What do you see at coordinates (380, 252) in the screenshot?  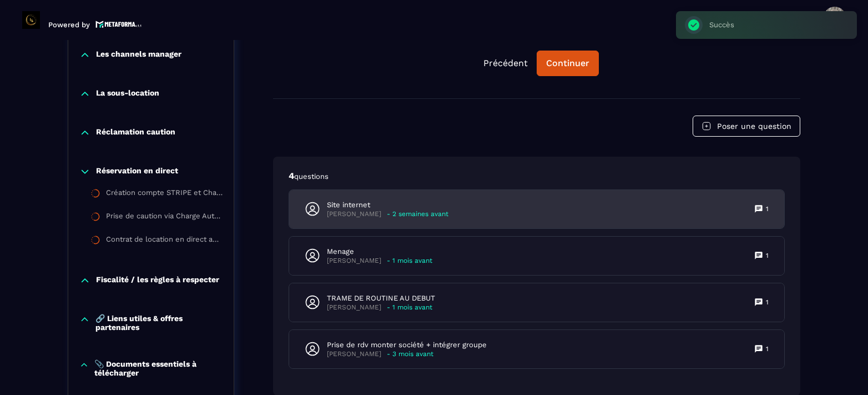 I see `p: Menage` at bounding box center [380, 252].